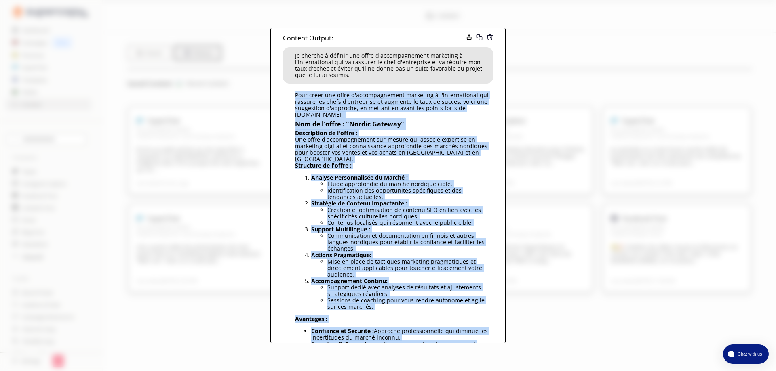 The height and width of the screenshot is (371, 776). Describe the element at coordinates (341, 255) in the screenshot. I see `strong: Actions Pragmatique:` at that location.